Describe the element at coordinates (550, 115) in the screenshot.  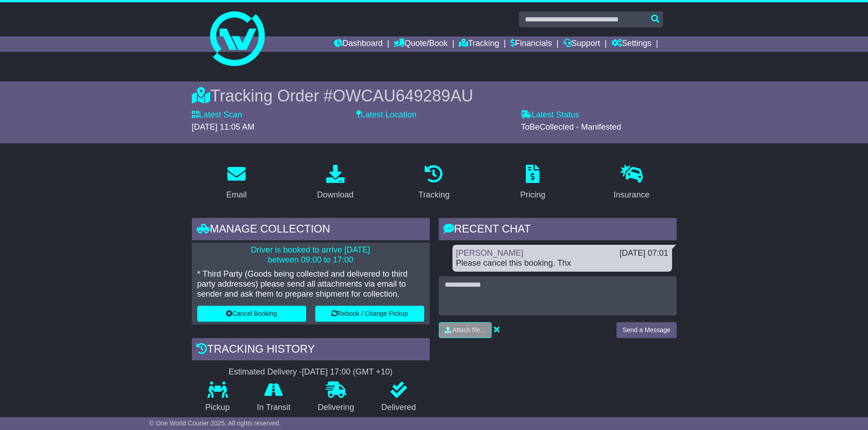
I see `label: Latest Status` at that location.